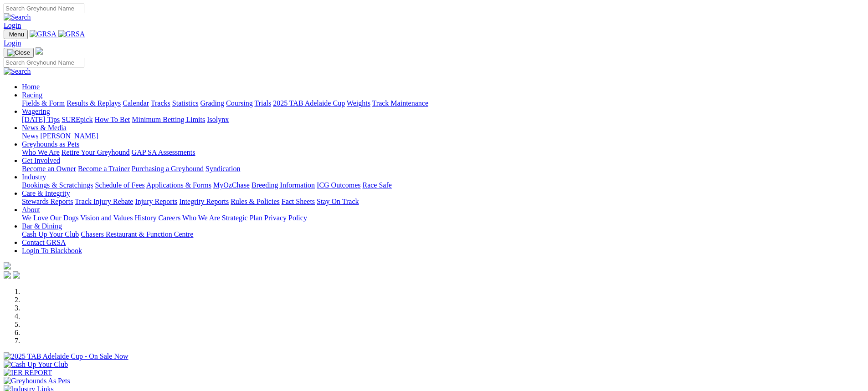 Image resolution: width=868 pixels, height=391 pixels. Describe the element at coordinates (7, 275) in the screenshot. I see `img: facebook.svg` at that location.